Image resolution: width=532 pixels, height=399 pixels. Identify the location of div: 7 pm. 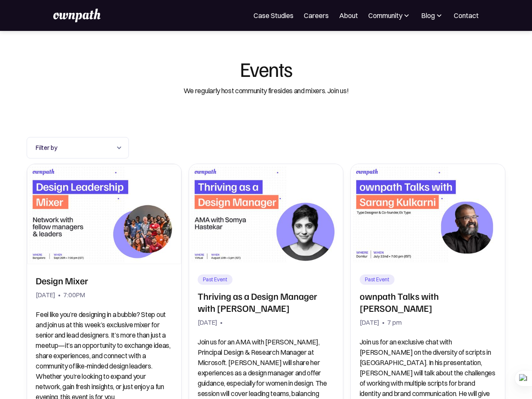
(394, 322).